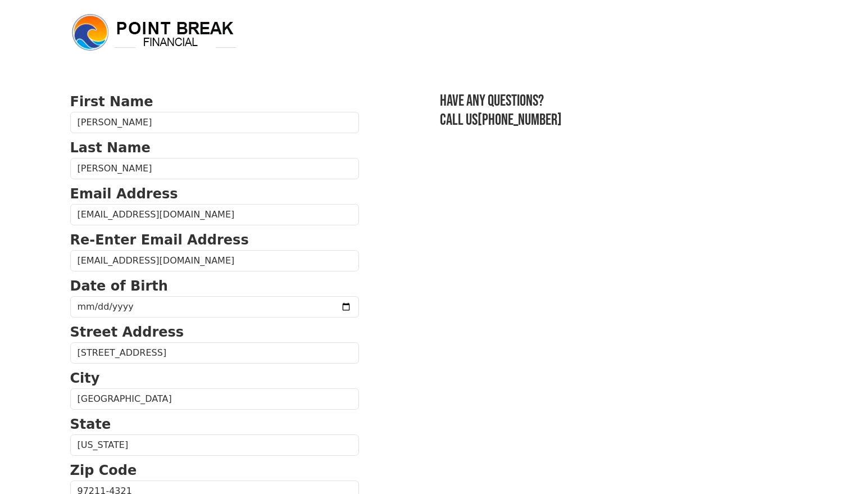 The image size is (868, 494). What do you see at coordinates (90, 424) in the screenshot?
I see `strong: State` at bounding box center [90, 424].